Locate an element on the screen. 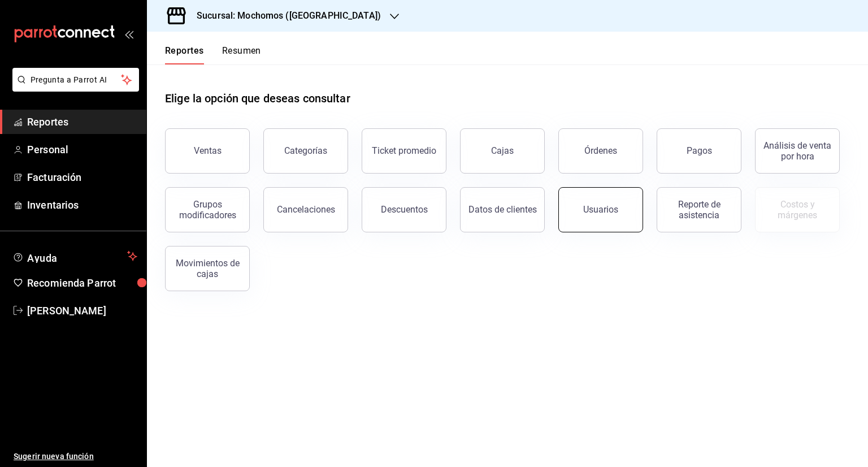 This screenshot has width=868, height=467. button: Ventas is located at coordinates (207, 151).